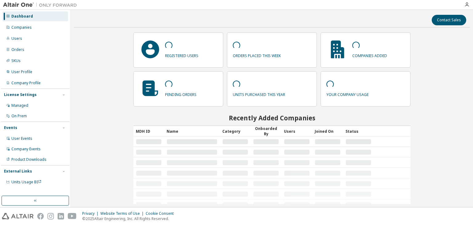 Image resolution: width=473 pixels, height=225 pixels. I want to click on img: youtube.svg, so click(72, 216).